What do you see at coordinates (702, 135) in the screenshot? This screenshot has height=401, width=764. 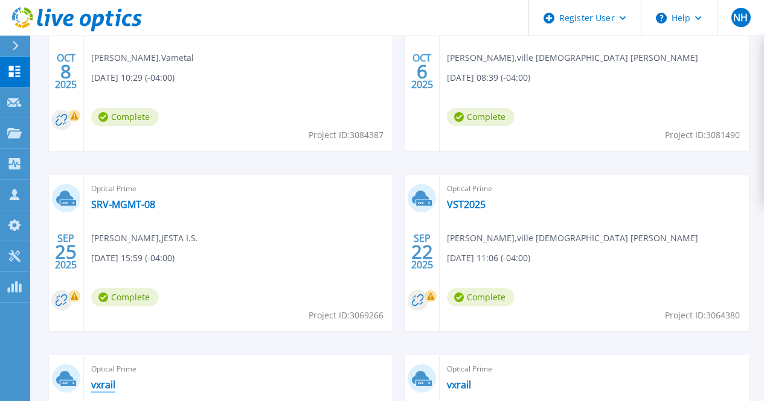 I see `span: Project ID: 3081490` at bounding box center [702, 135].